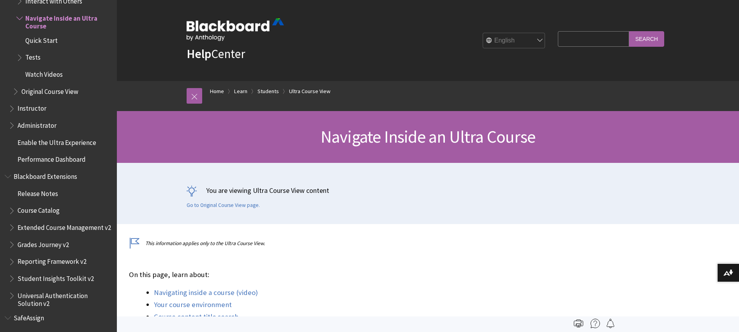 This screenshot has height=332, width=739. What do you see at coordinates (51, 158) in the screenshot?
I see `span: Performance Dashboard` at bounding box center [51, 158].